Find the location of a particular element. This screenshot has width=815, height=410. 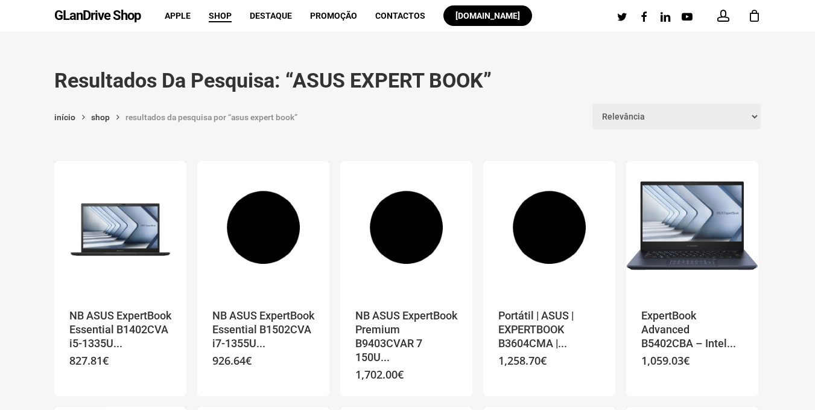

span: Shop is located at coordinates (220, 16).